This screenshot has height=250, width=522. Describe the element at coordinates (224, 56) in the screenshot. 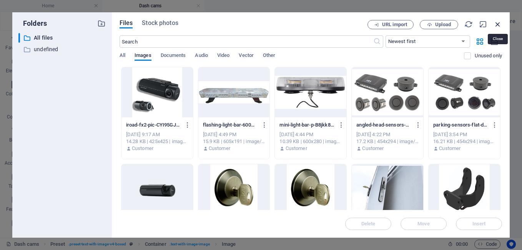

I see `span: Video` at that location.